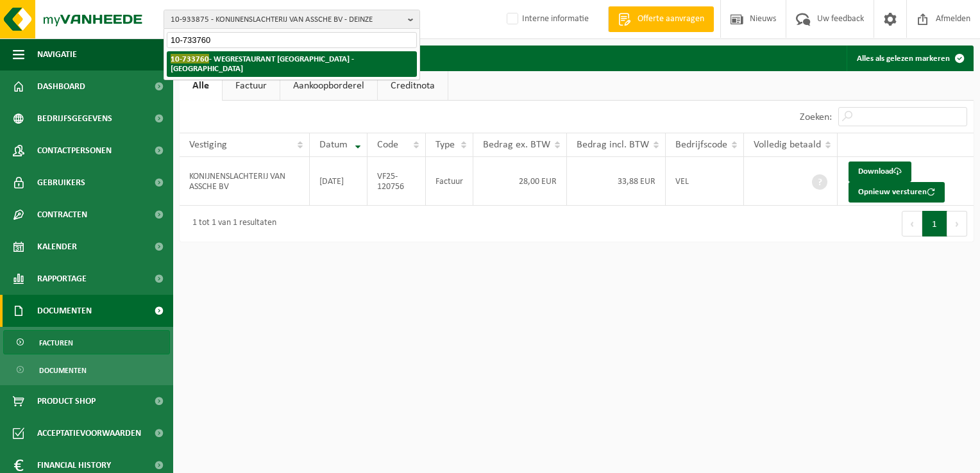  Describe the element at coordinates (934, 224) in the screenshot. I see `button: 1` at that location.